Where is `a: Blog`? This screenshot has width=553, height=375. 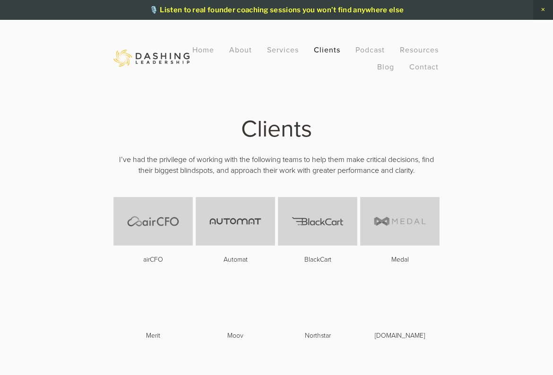
a: Blog is located at coordinates (386, 67).